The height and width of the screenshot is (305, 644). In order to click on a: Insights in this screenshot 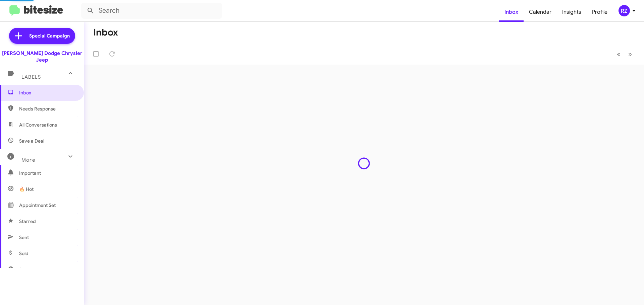, I will do `click(571, 12)`.